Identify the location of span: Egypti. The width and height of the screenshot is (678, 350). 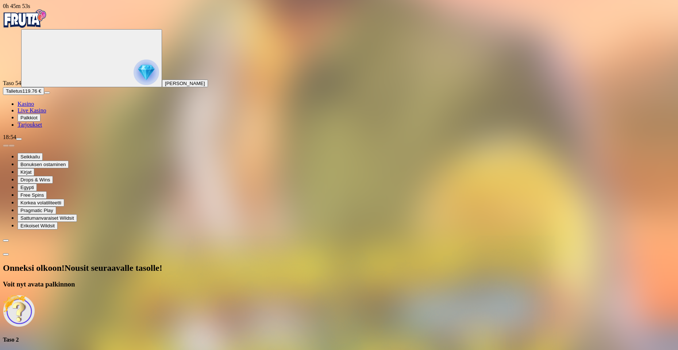
(27, 187).